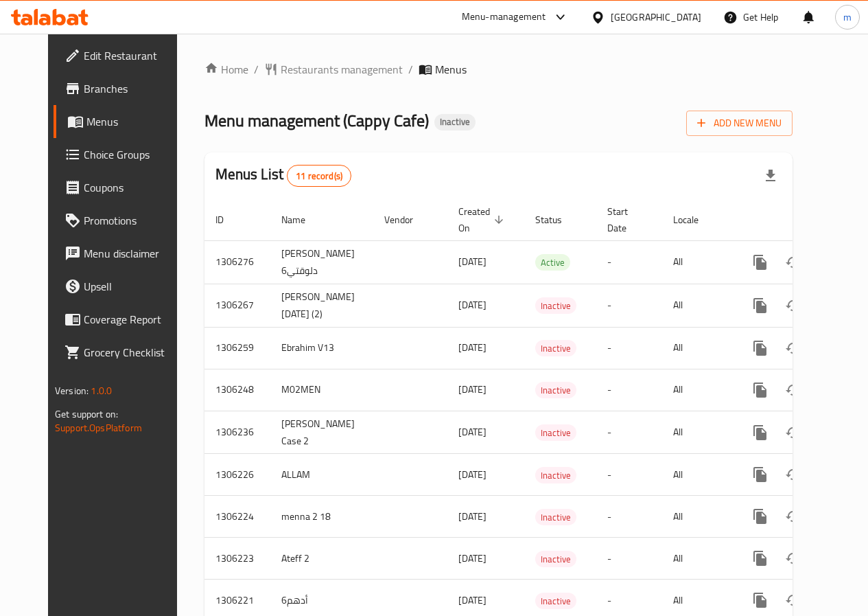 The height and width of the screenshot is (616, 868). Describe the element at coordinates (229, 219) in the screenshot. I see `span: ID` at that location.